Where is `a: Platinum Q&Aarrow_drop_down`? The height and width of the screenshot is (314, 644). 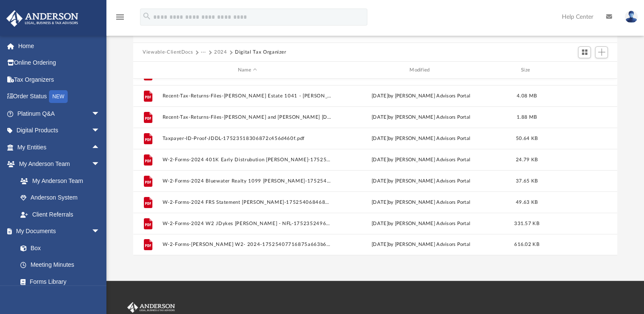 a: Platinum Q&Aarrow_drop_down is located at coordinates (59, 114).